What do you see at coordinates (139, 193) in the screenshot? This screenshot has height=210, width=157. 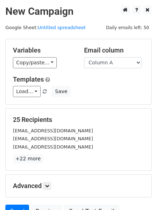 I see `div: Chat Widget` at bounding box center [139, 193].